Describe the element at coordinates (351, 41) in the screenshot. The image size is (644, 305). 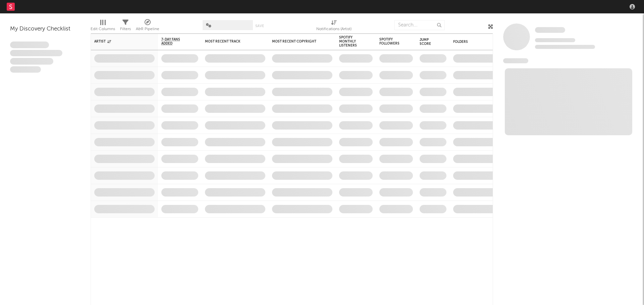
I see `div: Spotify Monthly Listeners` at that location.